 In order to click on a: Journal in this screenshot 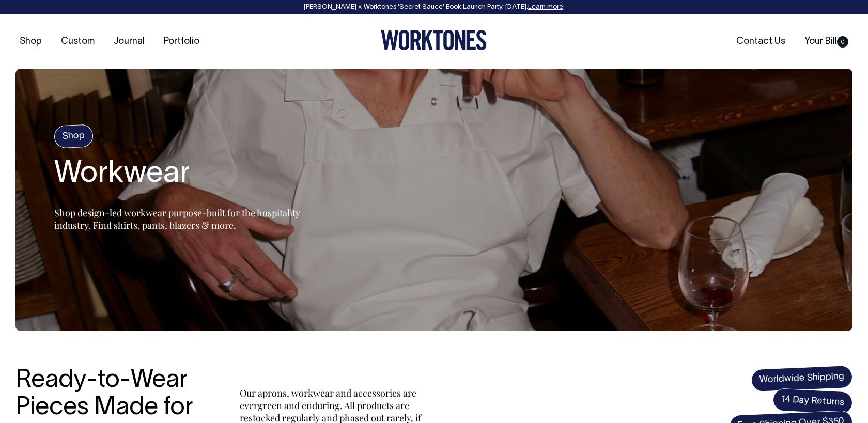, I will do `click(129, 42)`.